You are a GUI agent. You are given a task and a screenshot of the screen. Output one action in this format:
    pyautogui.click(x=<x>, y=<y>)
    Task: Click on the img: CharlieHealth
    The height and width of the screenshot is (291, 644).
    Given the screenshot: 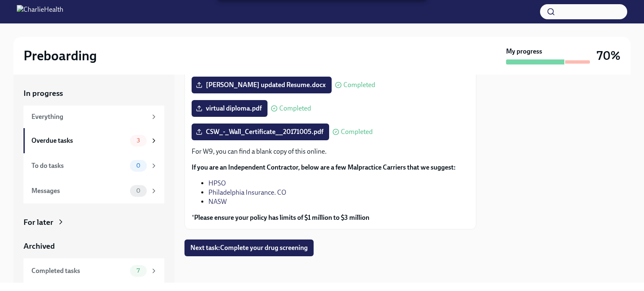 What is the action you would take?
    pyautogui.click(x=39, y=12)
    